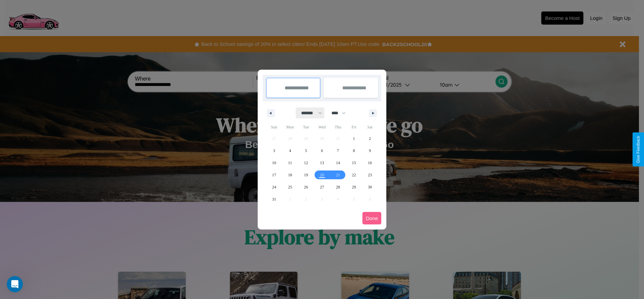 The width and height of the screenshot is (644, 299). I want to click on button: 30, so click(370, 187).